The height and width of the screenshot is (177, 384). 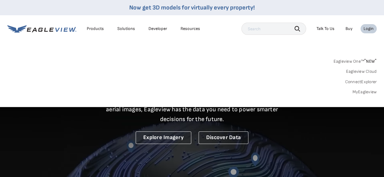 I want to click on a: MyEagleview, so click(x=365, y=92).